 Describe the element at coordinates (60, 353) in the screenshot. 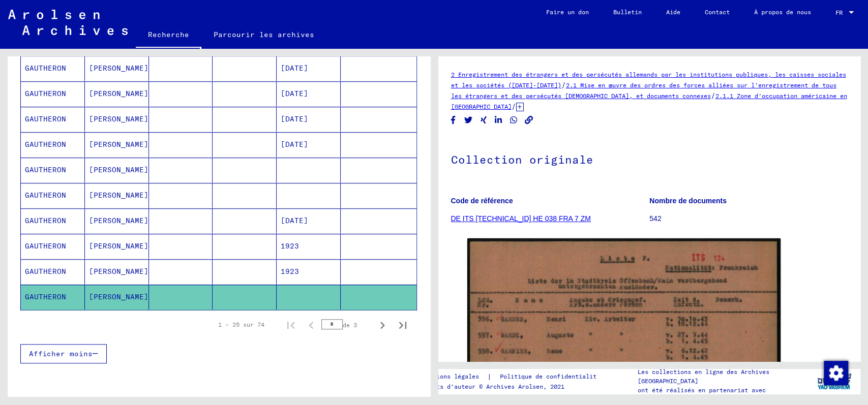

I see `font: Afficher moins` at that location.